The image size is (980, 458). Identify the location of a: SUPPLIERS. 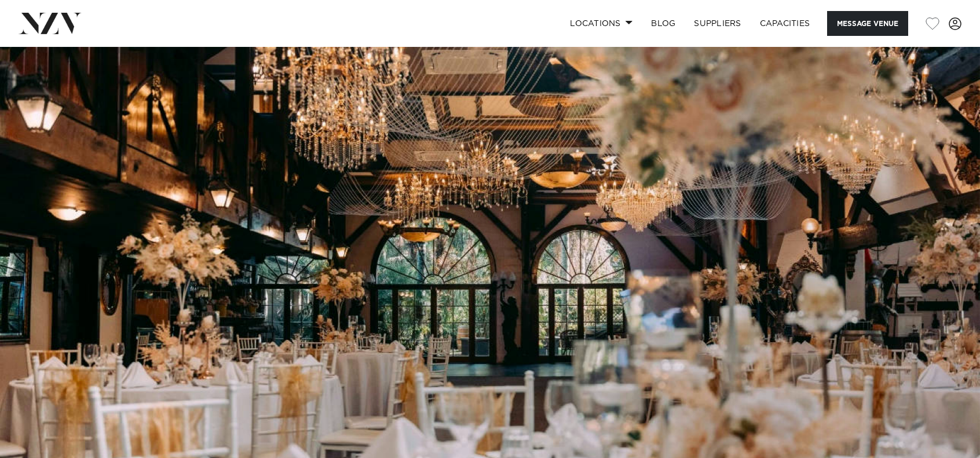
(717, 23).